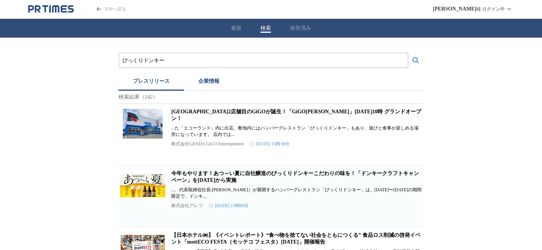 Image resolution: width=542 pixels, height=250 pixels. I want to click on p: ...た「エコーランド」内に出店。敷地内にはハンバーグレストラン「びっくりドンキー」もあり、遊びと食事が楽しめる場所になっています。 店内では..., so click(296, 131).